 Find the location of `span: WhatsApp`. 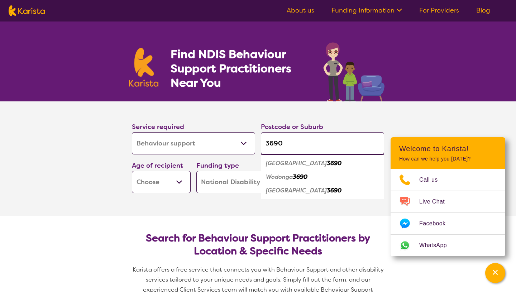

span: WhatsApp is located at coordinates (437, 245).